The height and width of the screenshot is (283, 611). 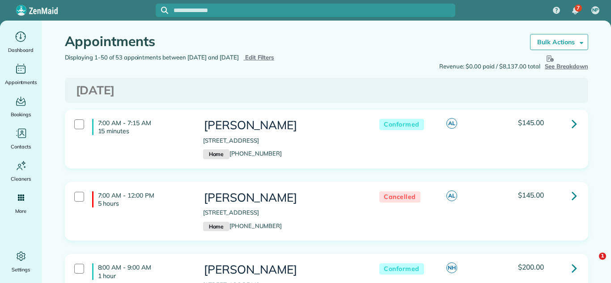 I want to click on span: Revenue: $0.00 paid / $8,137.00 total, so click(x=490, y=67).